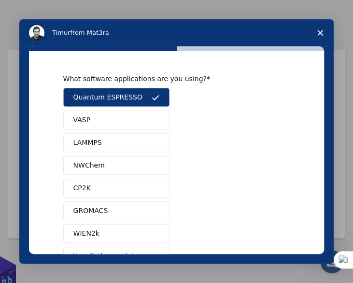 This screenshot has width=353, height=283. What do you see at coordinates (37, 33) in the screenshot?
I see `img: Profile image for Timur` at bounding box center [37, 33].